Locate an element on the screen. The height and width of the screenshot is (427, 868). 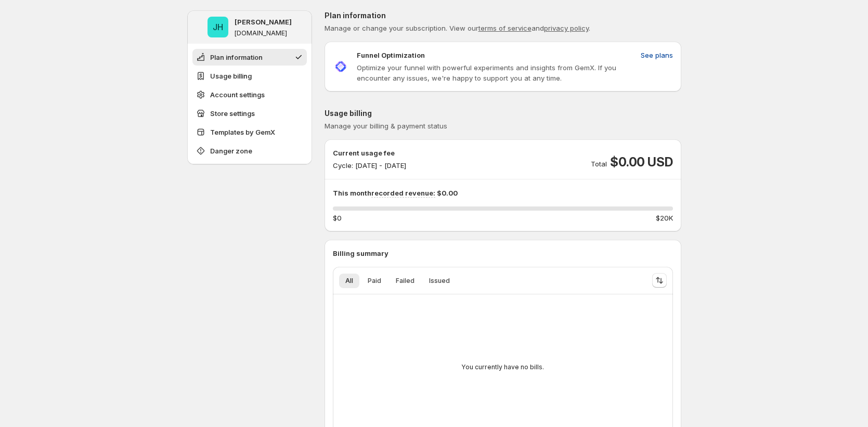
span: Manage your billing & payment status is located at coordinates (386, 126).